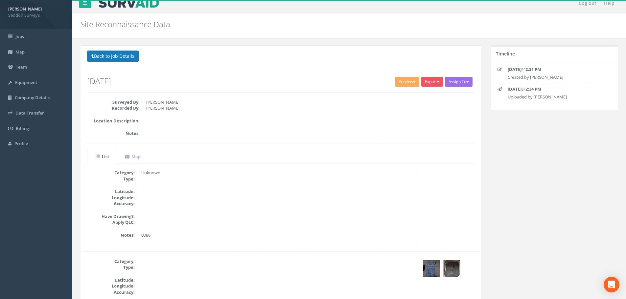 This screenshot has width=626, height=299. I want to click on span: Billing, so click(22, 129).